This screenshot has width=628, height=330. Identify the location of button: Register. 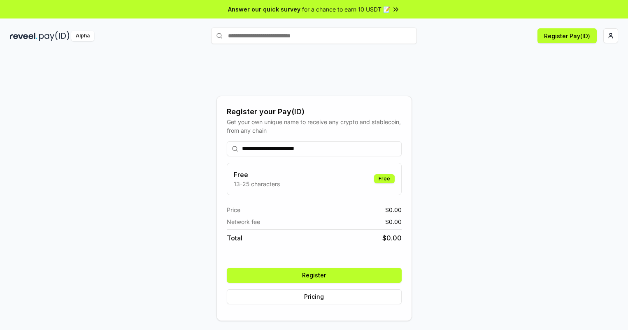
(314, 276).